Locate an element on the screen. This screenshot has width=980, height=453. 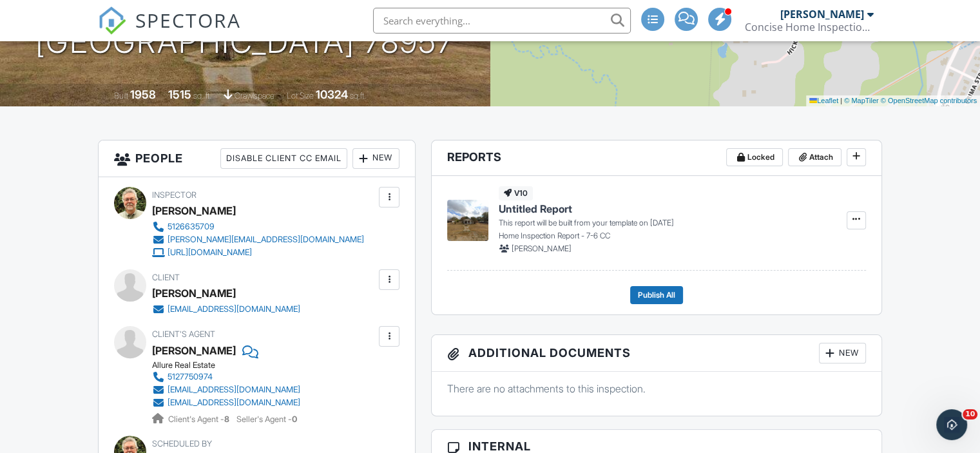
div: Disable Client CC Email is located at coordinates (284, 158).